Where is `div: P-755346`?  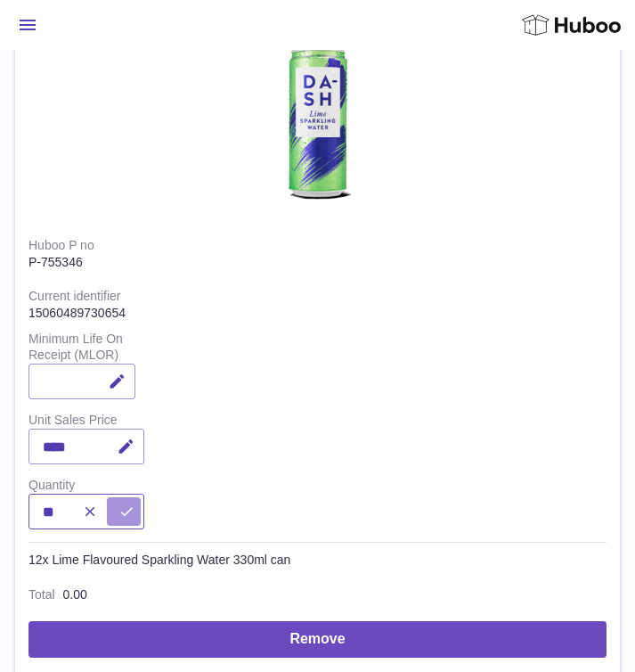 div: P-755346 is located at coordinates (318, 262).